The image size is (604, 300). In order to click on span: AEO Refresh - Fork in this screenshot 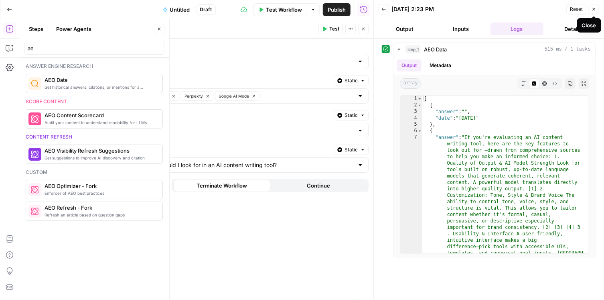, I will do `click(100, 207)`.